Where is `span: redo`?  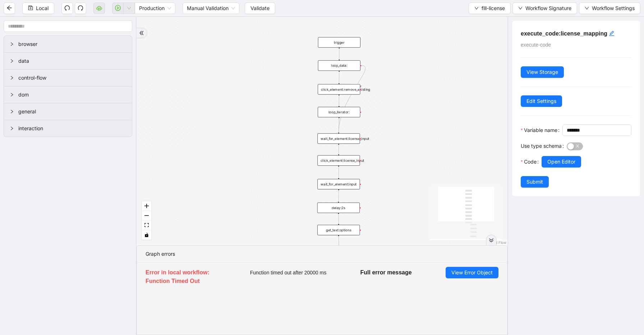
span: redo is located at coordinates (80, 8).